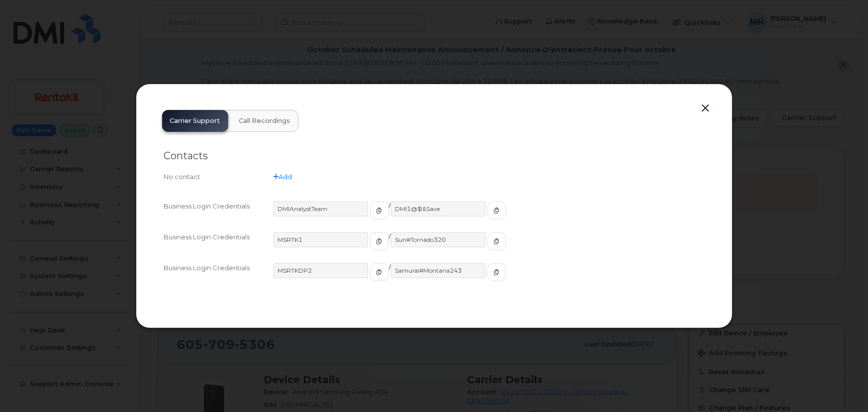  I want to click on a: Add, so click(283, 177).